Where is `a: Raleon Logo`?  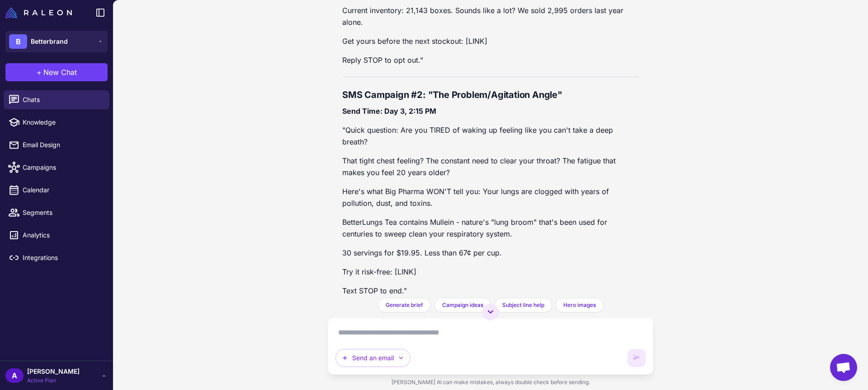 a: Raleon Logo is located at coordinates (40, 12).